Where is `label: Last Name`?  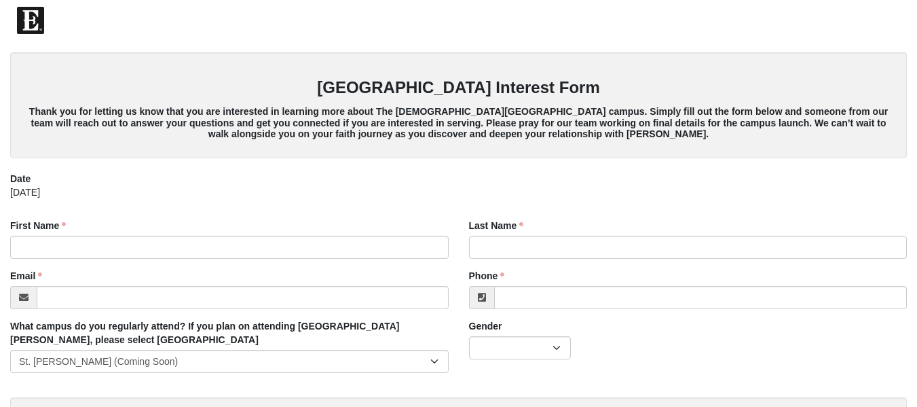
label: Last Name is located at coordinates (496, 225).